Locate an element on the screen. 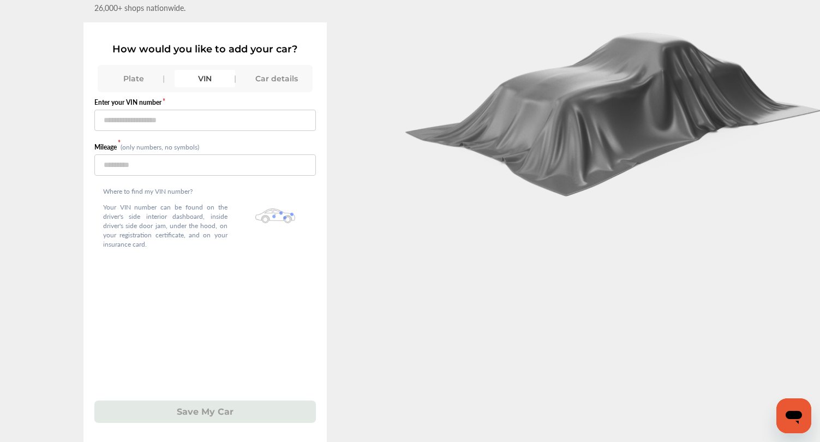  small: (only numbers, no symbols) is located at coordinates (160, 147).